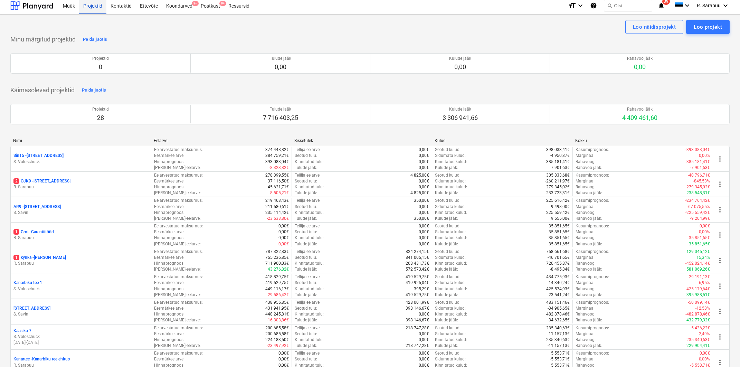 The height and width of the screenshot is (367, 740). I want to click on p: S. Savin, so click(81, 314).